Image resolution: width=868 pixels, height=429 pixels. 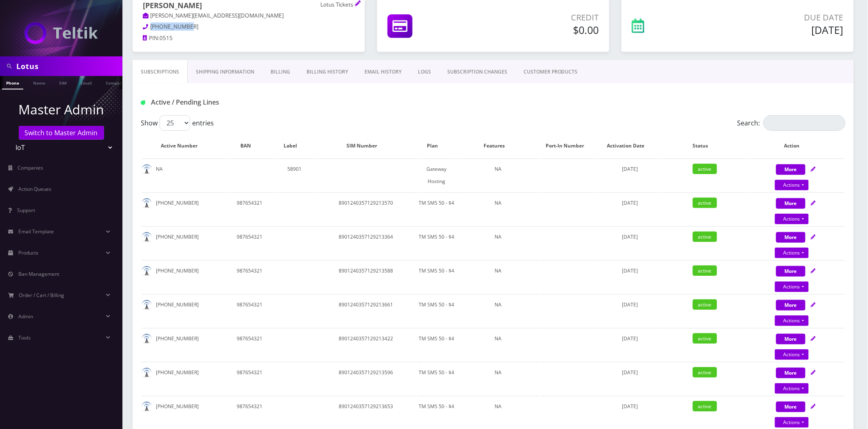 What do you see at coordinates (160, 72) in the screenshot?
I see `a: Subscriptions` at bounding box center [160, 72].